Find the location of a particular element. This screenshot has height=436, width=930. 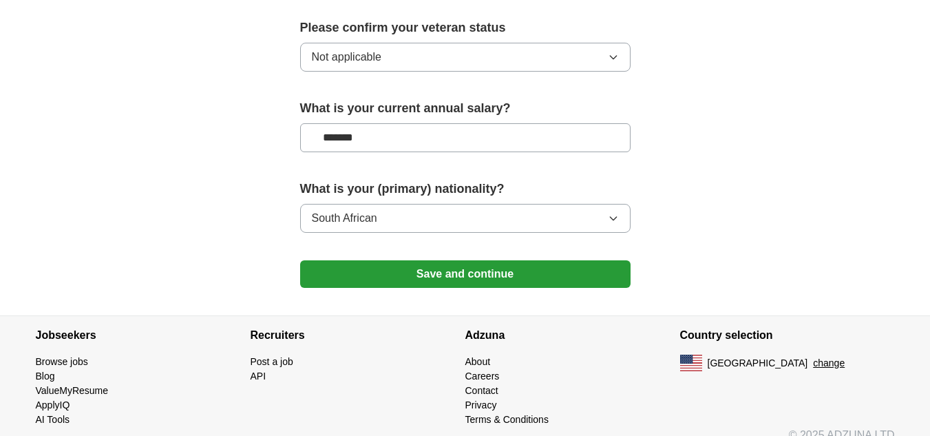

a: API is located at coordinates (258, 376).